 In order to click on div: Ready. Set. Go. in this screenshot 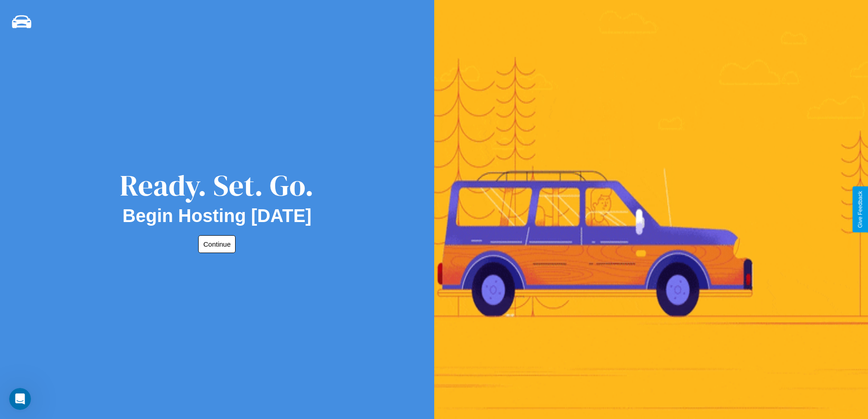, I will do `click(217, 185)`.